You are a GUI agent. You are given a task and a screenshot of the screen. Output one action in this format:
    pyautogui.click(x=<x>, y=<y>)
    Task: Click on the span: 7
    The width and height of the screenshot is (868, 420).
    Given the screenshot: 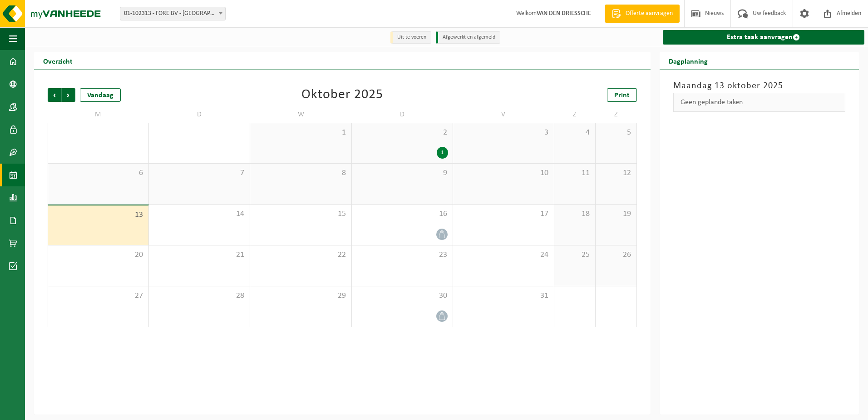 What is the action you would take?
    pyautogui.click(x=199, y=173)
    